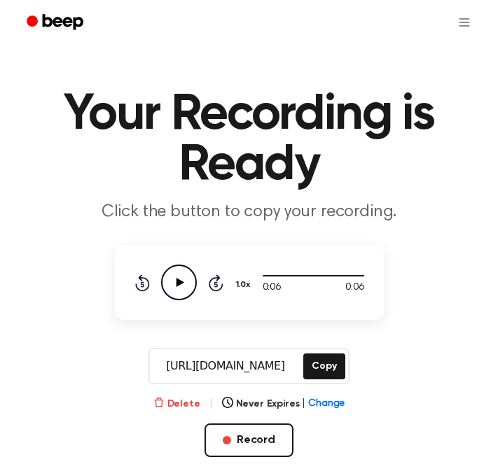 This screenshot has width=498, height=471. Describe the element at coordinates (248, 212) in the screenshot. I see `p: Click the button to copy your recording.` at that location.